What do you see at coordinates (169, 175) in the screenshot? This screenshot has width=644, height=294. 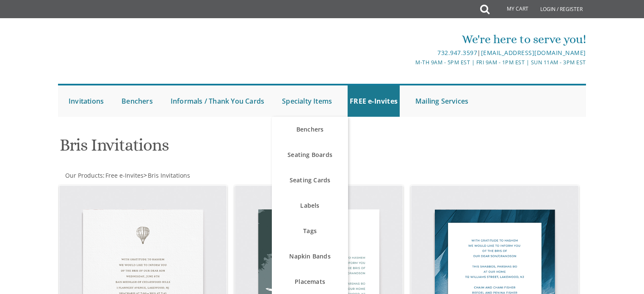 I see `span: Bris Invitations` at bounding box center [169, 175].